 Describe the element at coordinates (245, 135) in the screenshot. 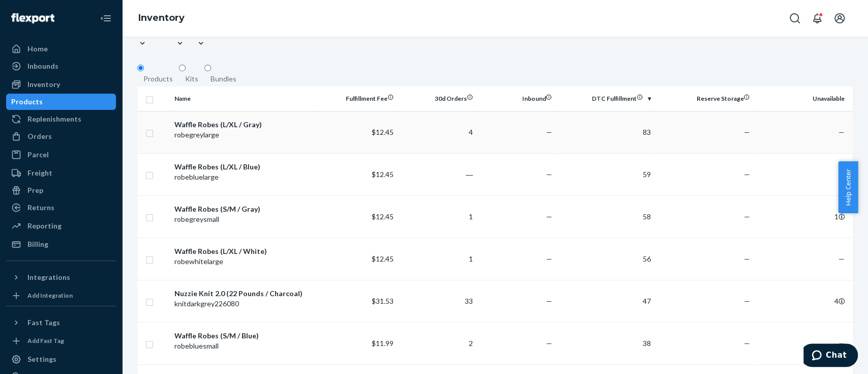

I see `div: robegreylarge` at that location.